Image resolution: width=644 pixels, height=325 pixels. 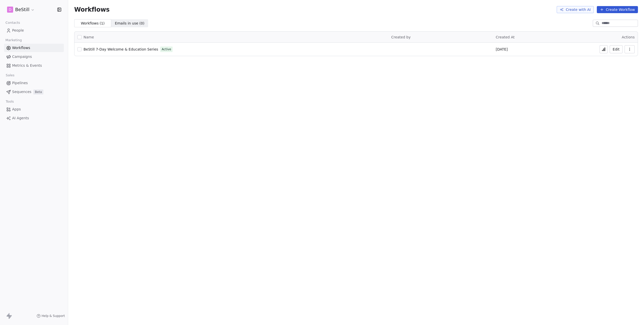 What do you see at coordinates (27, 65) in the screenshot?
I see `span: Metrics & Events` at bounding box center [27, 65].